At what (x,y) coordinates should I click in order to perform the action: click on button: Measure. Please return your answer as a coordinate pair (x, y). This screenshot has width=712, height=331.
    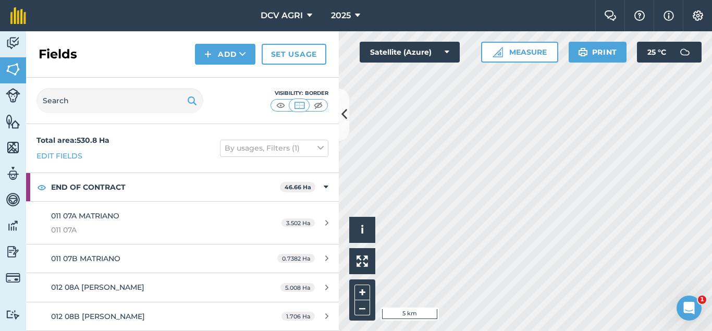
    Looking at the image, I should click on (519, 52).